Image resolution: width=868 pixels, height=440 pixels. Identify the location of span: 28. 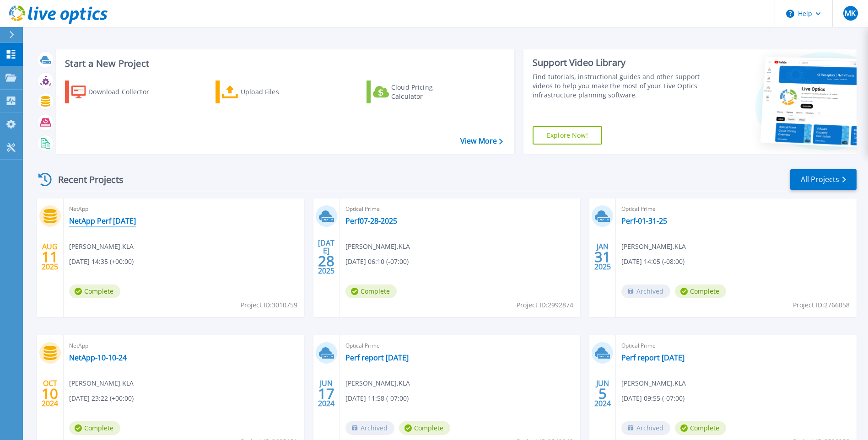
(326, 260).